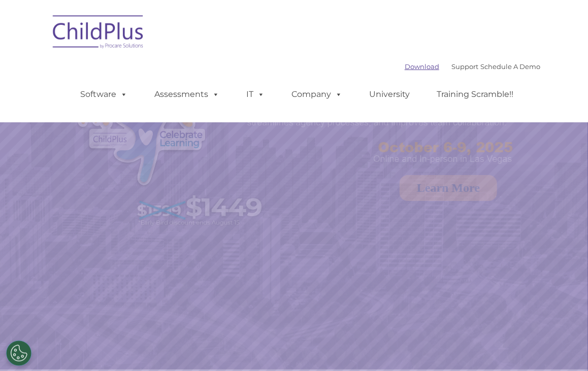 The width and height of the screenshot is (588, 371). I want to click on a: IT, so click(256, 94).